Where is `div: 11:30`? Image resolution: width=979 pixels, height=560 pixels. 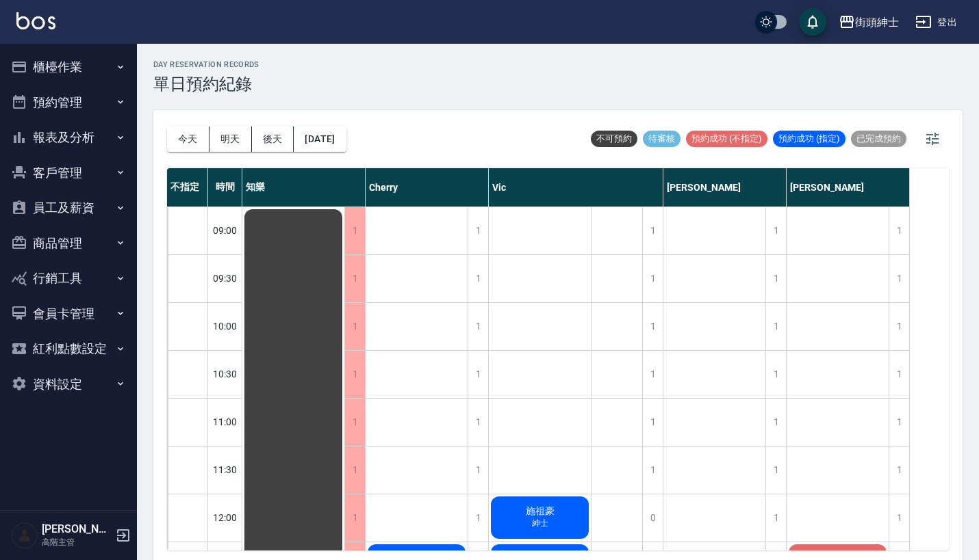
div: 11:30 is located at coordinates (225, 470).